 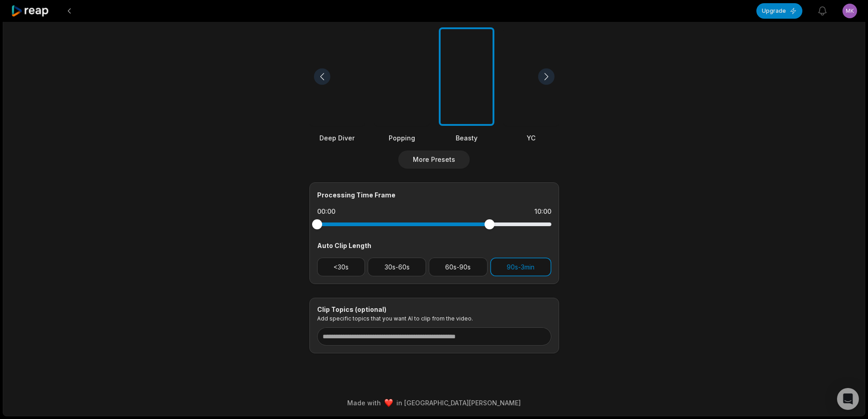 What do you see at coordinates (779, 11) in the screenshot?
I see `button: Upgrade` at bounding box center [779, 11].